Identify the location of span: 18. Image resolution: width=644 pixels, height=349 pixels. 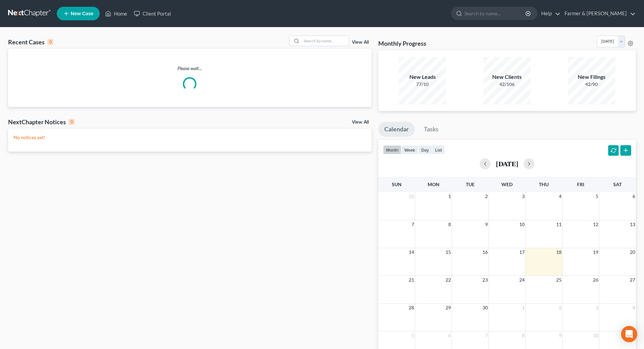
(559, 252).